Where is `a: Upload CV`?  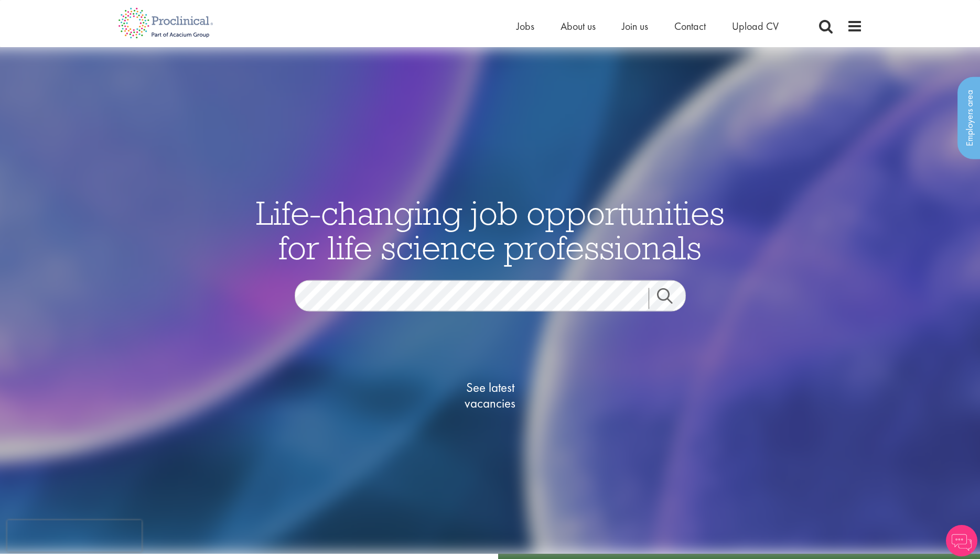
a: Upload CV is located at coordinates (755, 26).